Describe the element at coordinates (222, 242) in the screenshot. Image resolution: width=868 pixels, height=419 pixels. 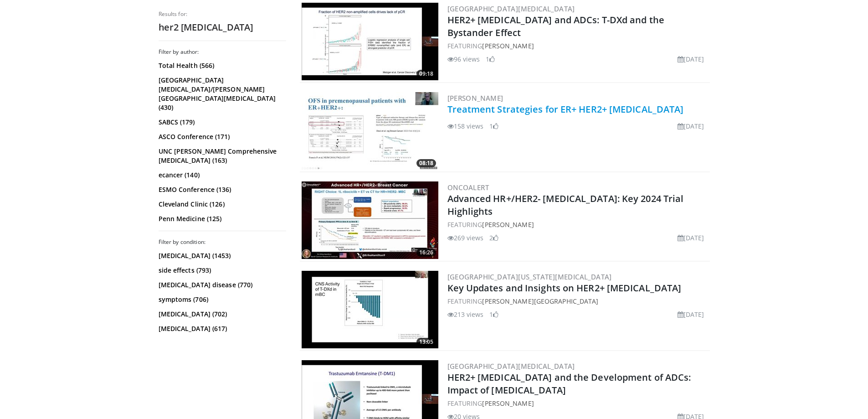
I see `h3: Filter by condition:` at that location.